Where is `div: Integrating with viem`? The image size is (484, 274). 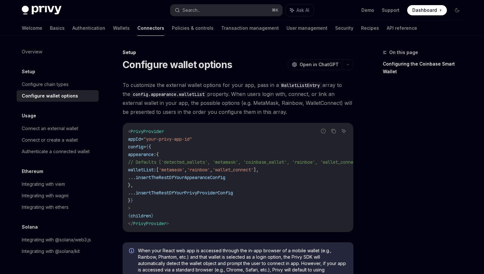
div: Integrating with viem is located at coordinates (43, 184).